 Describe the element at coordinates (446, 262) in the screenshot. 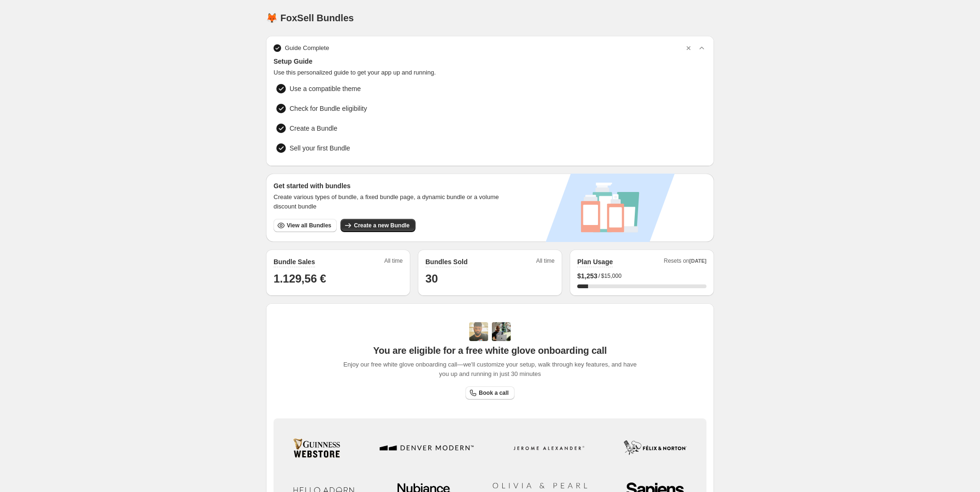

I see `h2: Bundles Sold` at that location.